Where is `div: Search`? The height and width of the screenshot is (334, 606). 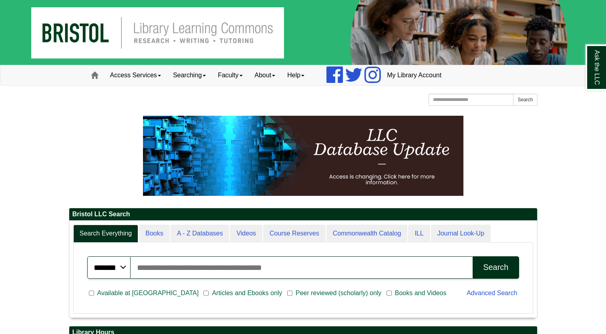 div: Search is located at coordinates (495, 267).